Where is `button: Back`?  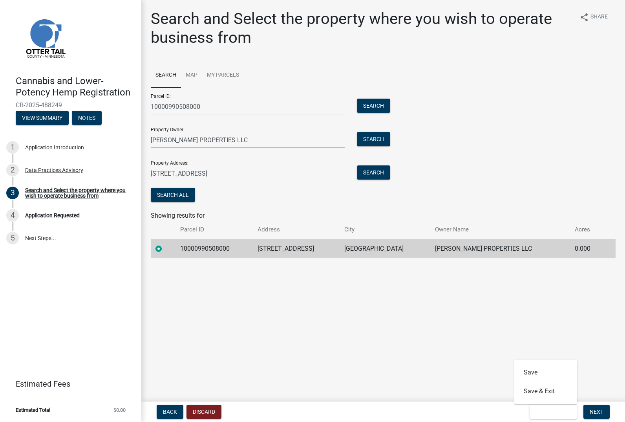 button: Back is located at coordinates (170, 411).